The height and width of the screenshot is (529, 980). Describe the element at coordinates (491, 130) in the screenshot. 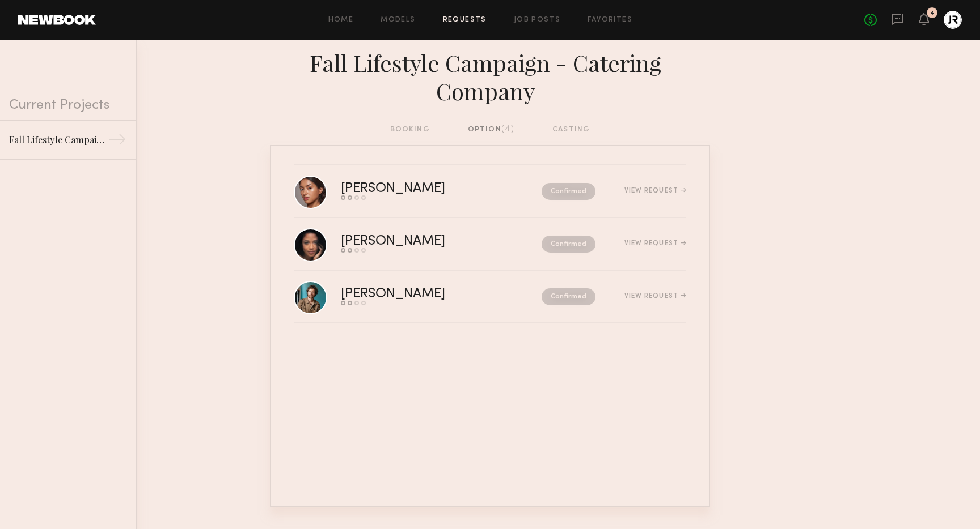

I see `div: option` at that location.